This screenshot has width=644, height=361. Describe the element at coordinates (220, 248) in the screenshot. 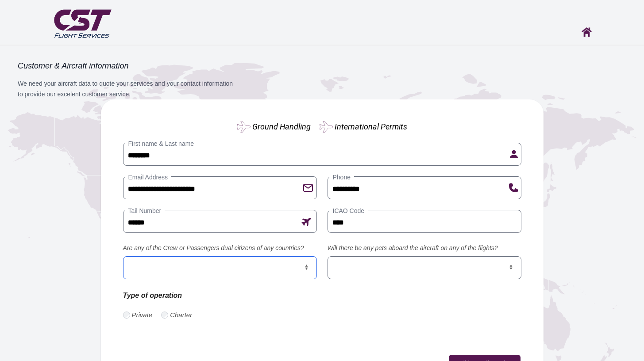

I see `label: Are any of the Crew or Passengers dual citizens of any countries?` at that location.